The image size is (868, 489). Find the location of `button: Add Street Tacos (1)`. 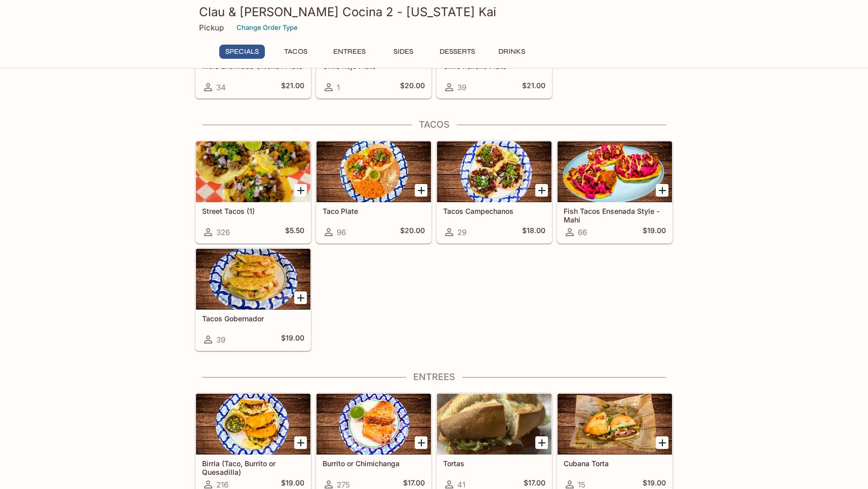

button: Add Street Tacos (1) is located at coordinates (300, 190).